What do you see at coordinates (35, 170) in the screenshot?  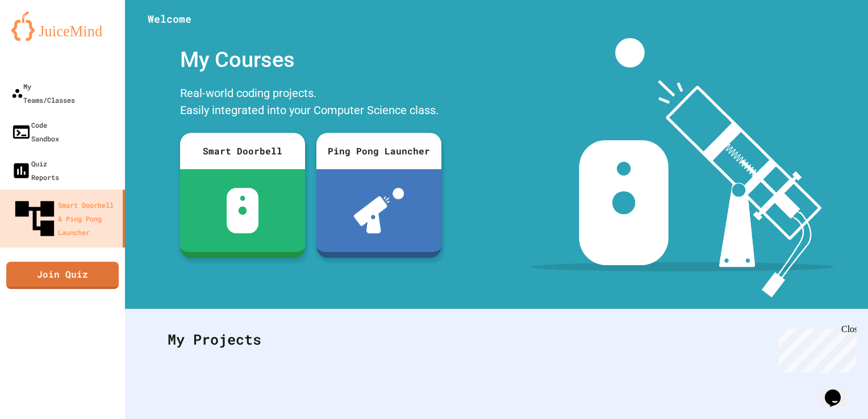 I see `div: Quiz Reports` at bounding box center [35, 170].